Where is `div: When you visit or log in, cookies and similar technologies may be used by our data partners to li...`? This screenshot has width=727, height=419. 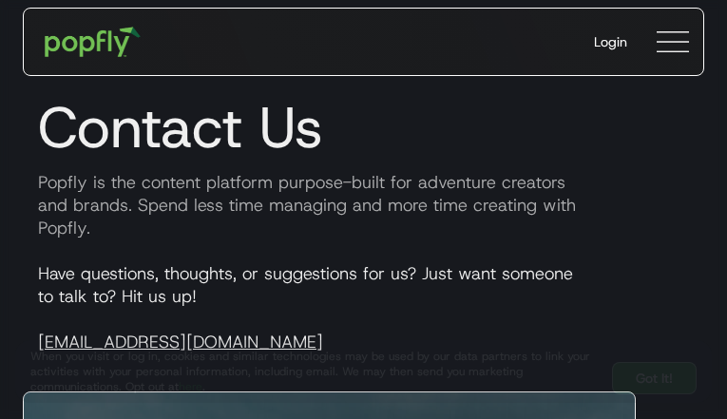 div: When you visit or log in, cookies and similar technologies may be used by our data partners to li... is located at coordinates (314, 372).